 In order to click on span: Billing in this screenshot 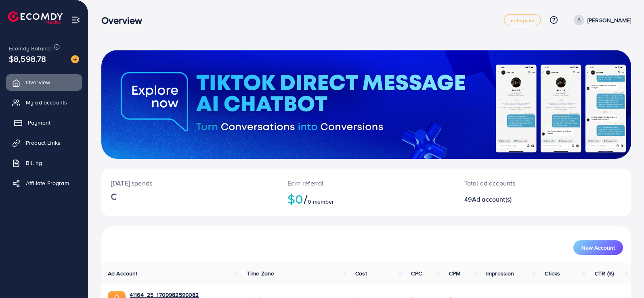, I will do `click(34, 163)`.